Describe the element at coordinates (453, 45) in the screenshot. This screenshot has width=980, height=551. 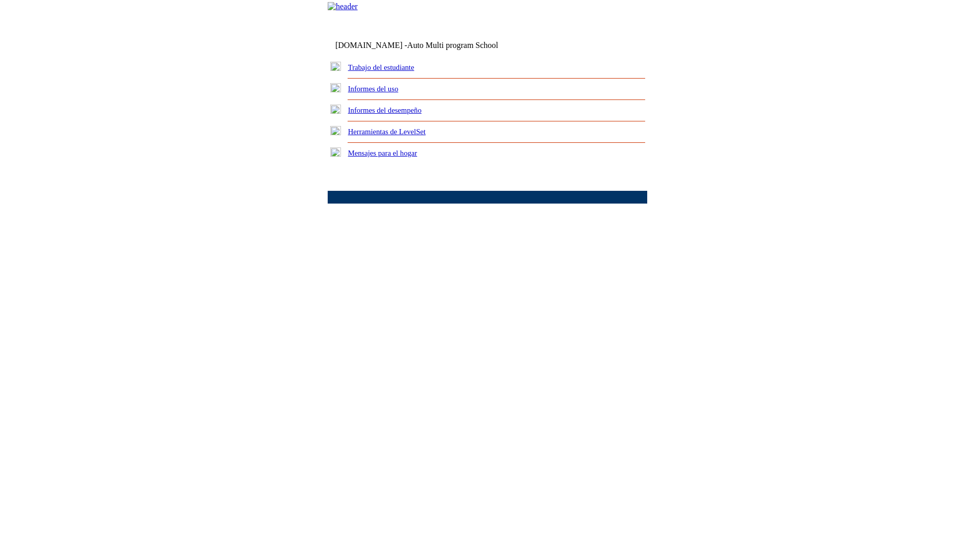
I see `nobr: Auto Multi program School` at that location.